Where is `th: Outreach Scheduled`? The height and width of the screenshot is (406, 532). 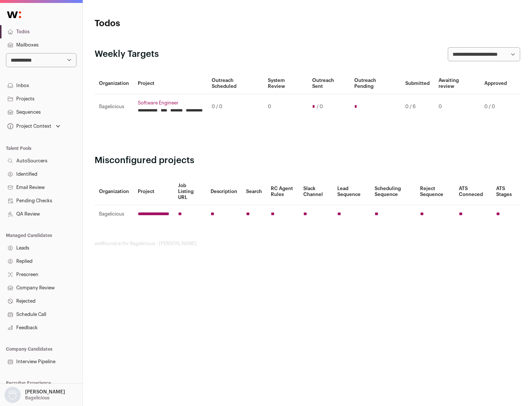 th: Outreach Scheduled is located at coordinates (235, 83).